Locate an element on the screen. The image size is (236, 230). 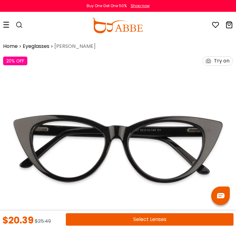
div: 20% OFF is located at coordinates (15, 61).